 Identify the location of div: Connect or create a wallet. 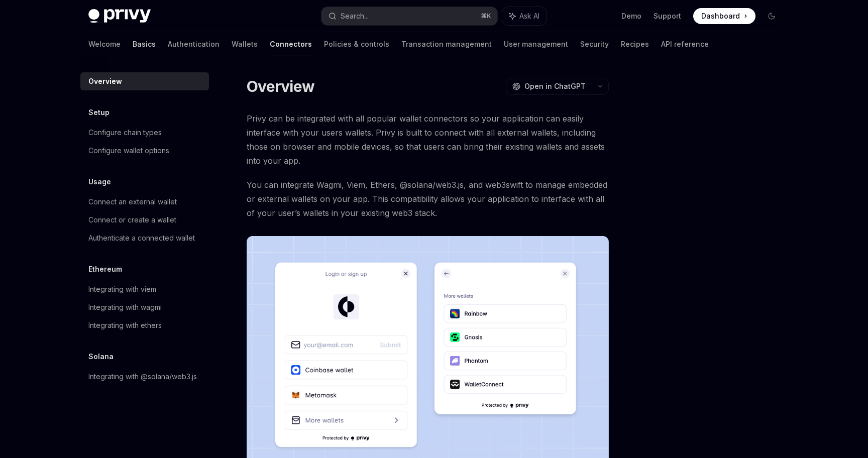
(132, 220).